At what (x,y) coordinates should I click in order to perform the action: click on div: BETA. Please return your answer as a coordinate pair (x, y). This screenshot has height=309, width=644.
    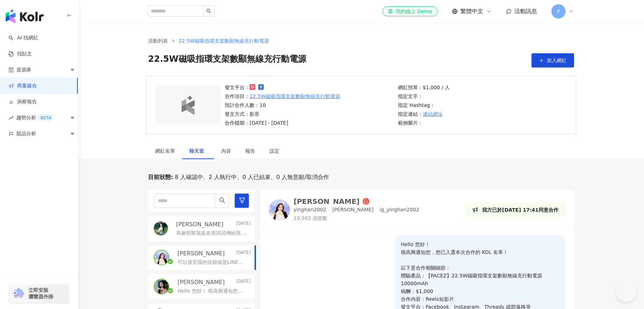
    Looking at the image, I should click on (46, 118).